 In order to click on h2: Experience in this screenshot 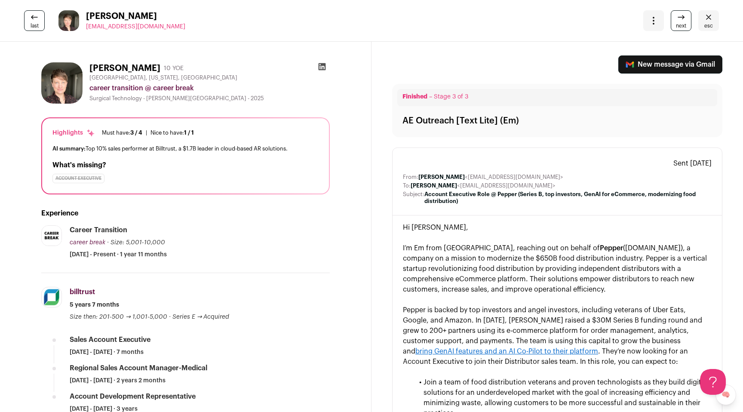, I will do `click(185, 213)`.